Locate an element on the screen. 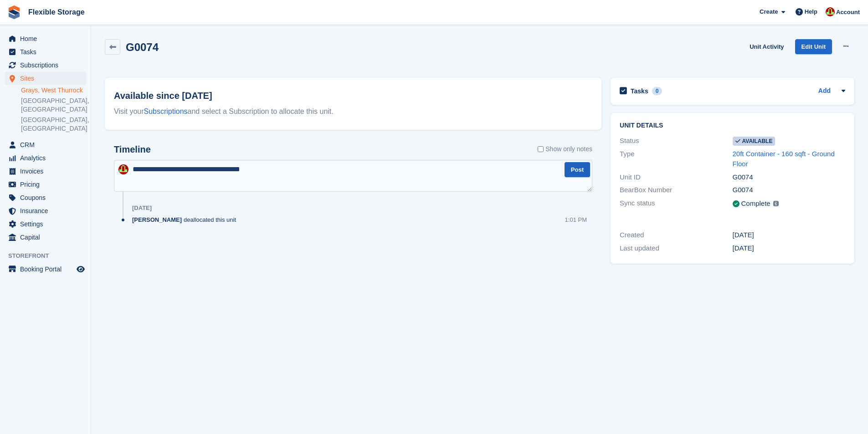  a: Add is located at coordinates (824, 91).